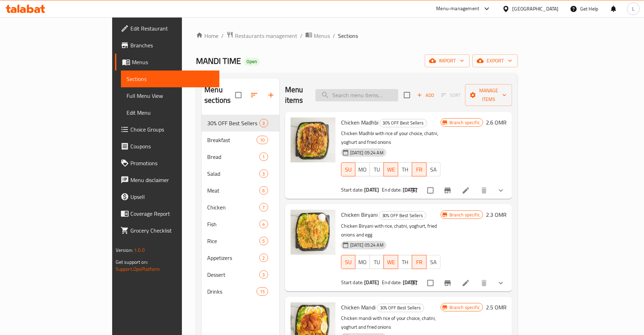 This screenshot has width=644, height=335. Describe the element at coordinates (357, 36) in the screenshot. I see `nav: breadcrumb` at that location.